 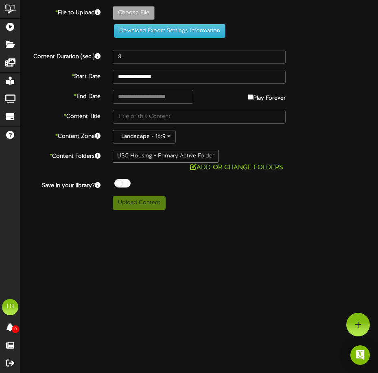 I want to click on label: Start Date, so click(x=60, y=75).